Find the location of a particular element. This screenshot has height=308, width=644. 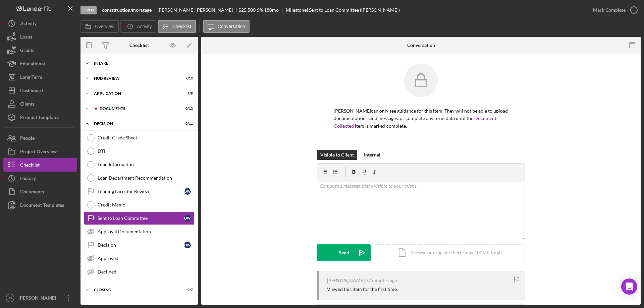

button: Documents is located at coordinates (41, 192).